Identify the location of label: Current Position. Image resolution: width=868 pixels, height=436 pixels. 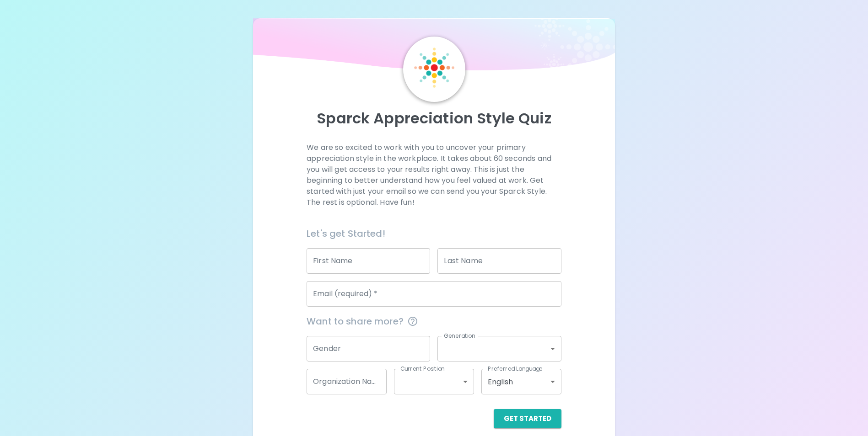
(422, 368).